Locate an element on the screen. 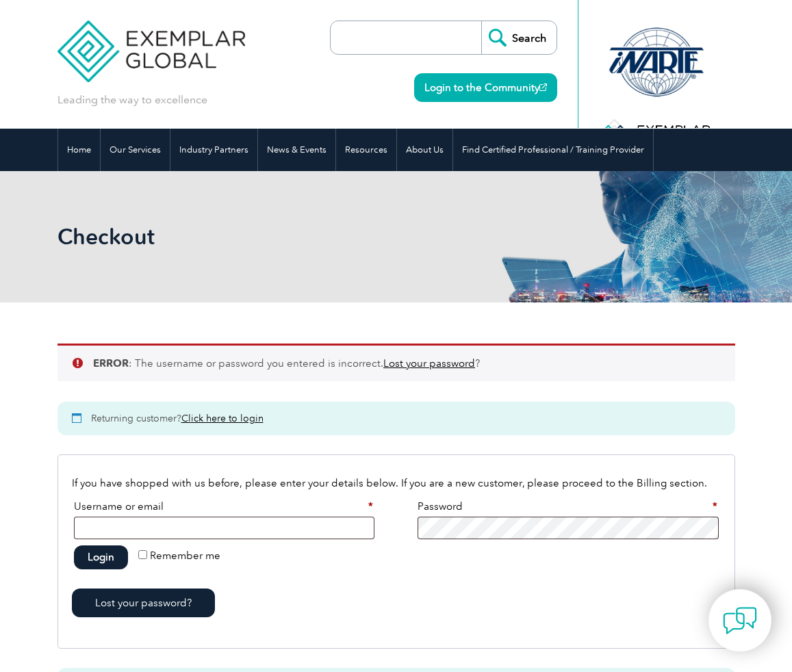  input: Remember me is located at coordinates (142, 554).